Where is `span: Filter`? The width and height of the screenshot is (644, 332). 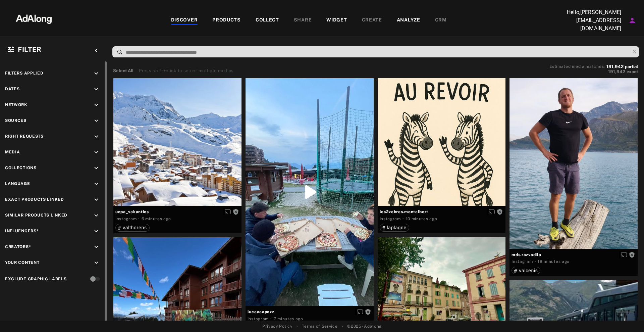
span: Filter is located at coordinates (29, 49).